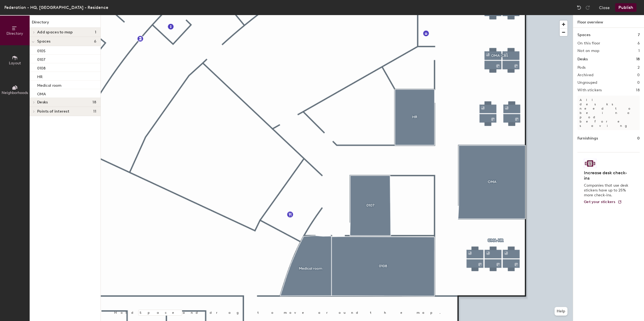 This screenshot has height=321, width=644. I want to click on button: Close, so click(605, 8).